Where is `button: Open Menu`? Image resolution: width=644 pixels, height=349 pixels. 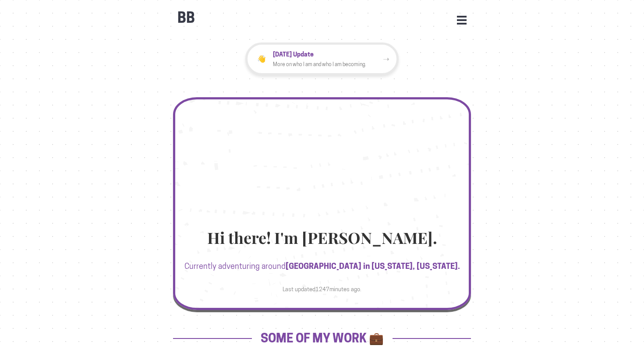 button: Open Menu is located at coordinates (461, 20).